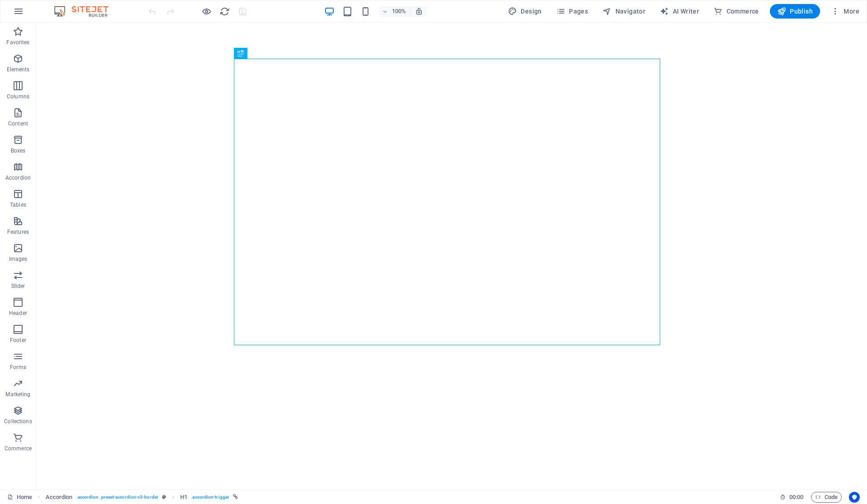 The image size is (867, 504). Describe the element at coordinates (623, 11) in the screenshot. I see `button: Navigator` at that location.